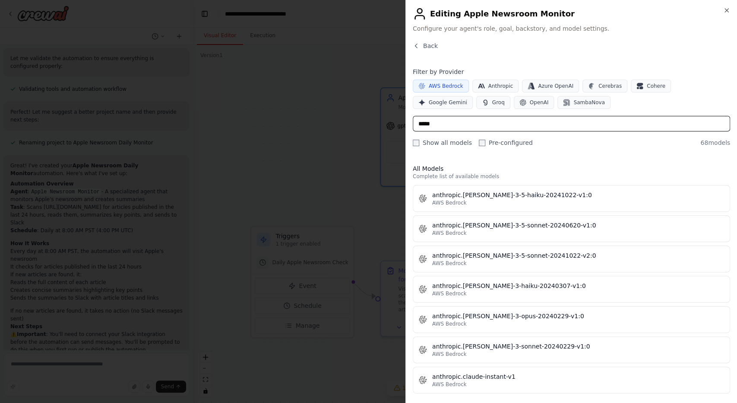 The height and width of the screenshot is (403, 737). What do you see at coordinates (498, 102) in the screenshot?
I see `span: Groq` at bounding box center [498, 102].